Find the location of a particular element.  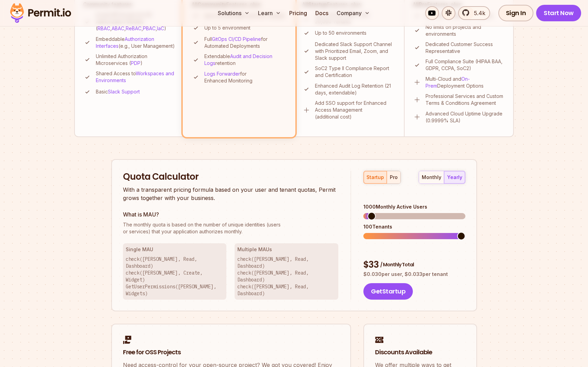

a: Authorization Interfaces is located at coordinates (125, 42).